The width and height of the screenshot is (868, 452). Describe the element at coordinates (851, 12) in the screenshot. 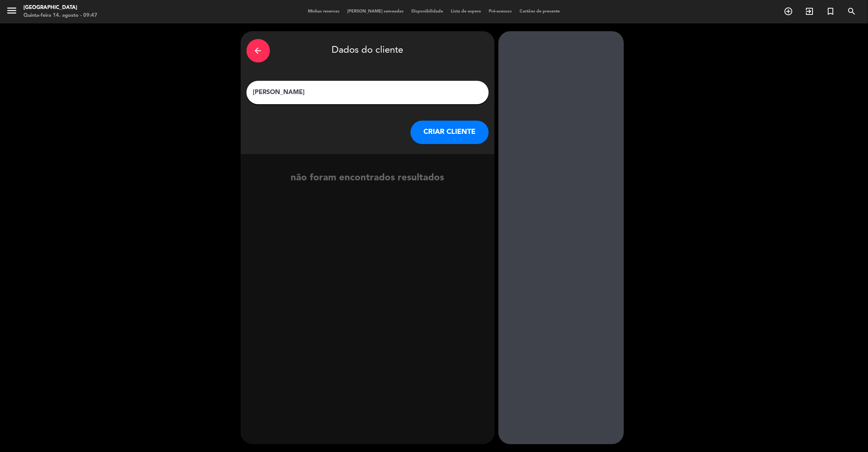

I see `i: search` at that location.